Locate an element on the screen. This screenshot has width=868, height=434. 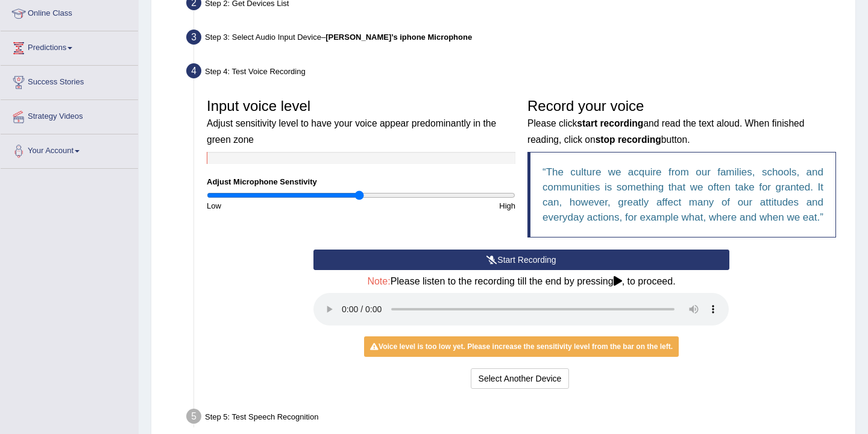
q: The culture we acquire from our families, schools, and communities is something that we often tak... is located at coordinates (683, 195).